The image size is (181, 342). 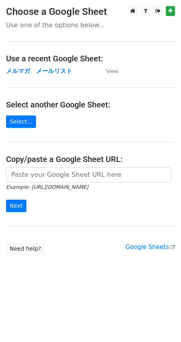 What do you see at coordinates (91, 105) in the screenshot?
I see `h4: Select another Google Sheet:` at bounding box center [91, 105].